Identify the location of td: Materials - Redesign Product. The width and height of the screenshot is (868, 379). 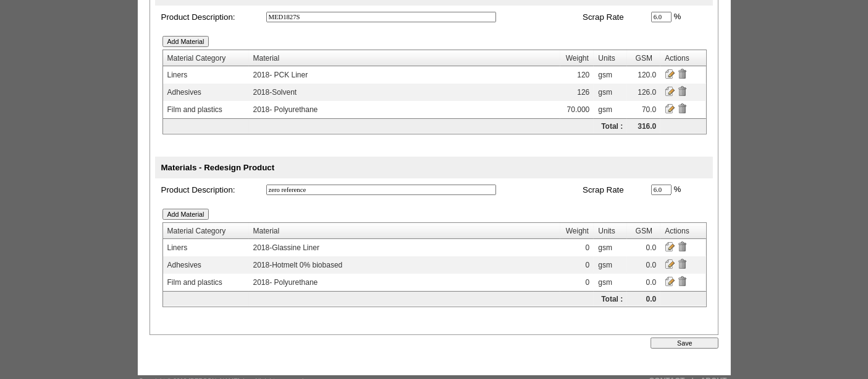
(435, 167).